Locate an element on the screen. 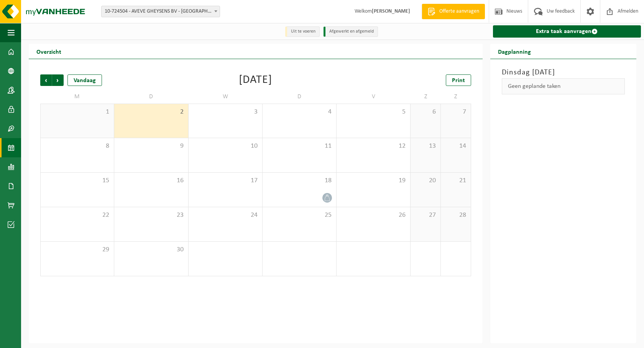 This screenshot has height=348, width=644. span: 20 is located at coordinates (425, 181).